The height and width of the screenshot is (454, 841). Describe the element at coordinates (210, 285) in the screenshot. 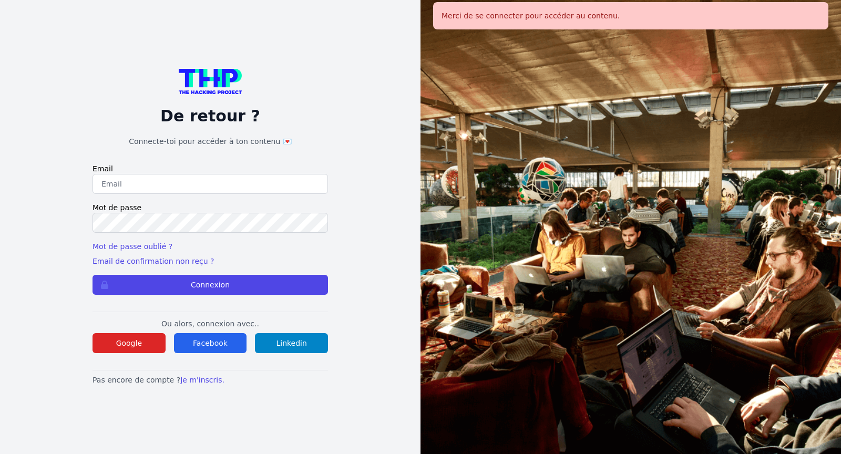

I see `button: Connexion` at that location.